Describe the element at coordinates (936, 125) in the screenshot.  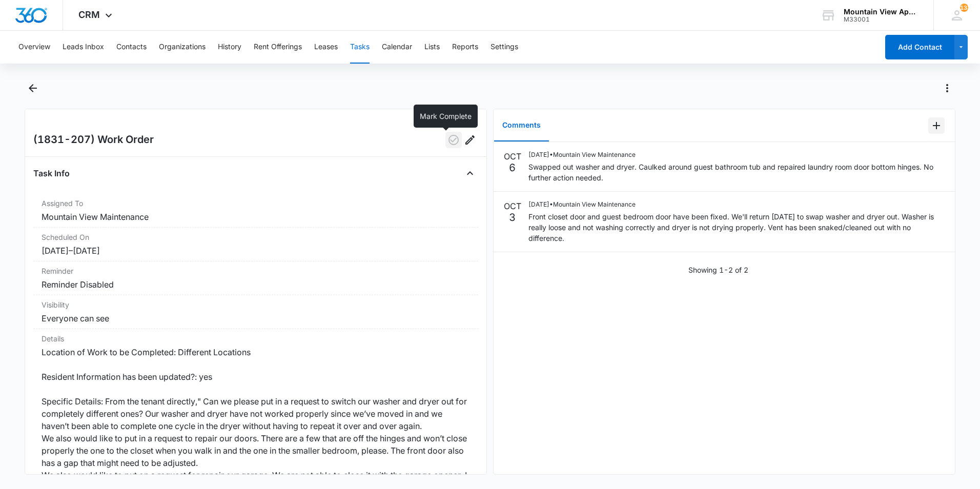
I see `button: Add Comment` at that location.